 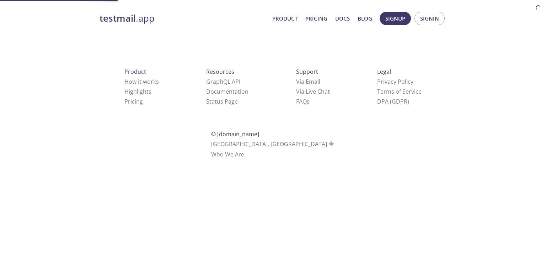 What do you see at coordinates (395, 18) in the screenshot?
I see `span: Signup` at bounding box center [395, 18].